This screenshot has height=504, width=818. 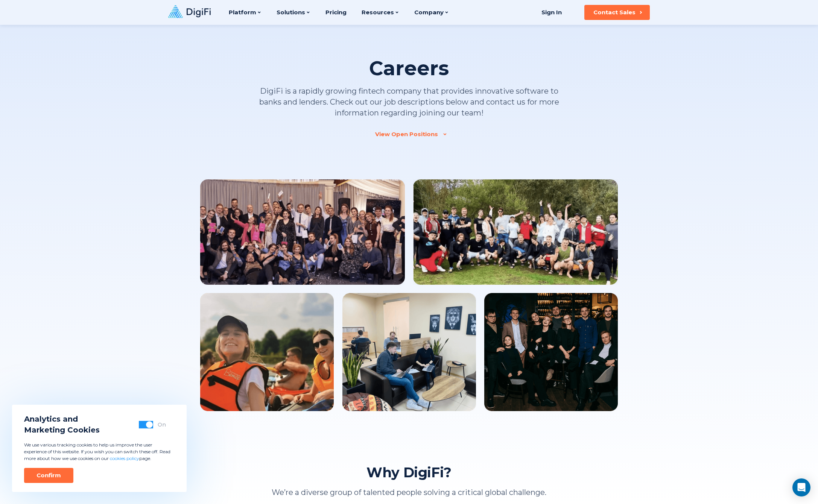 What do you see at coordinates (48, 475) in the screenshot?
I see `div: Confirm` at bounding box center [48, 475].